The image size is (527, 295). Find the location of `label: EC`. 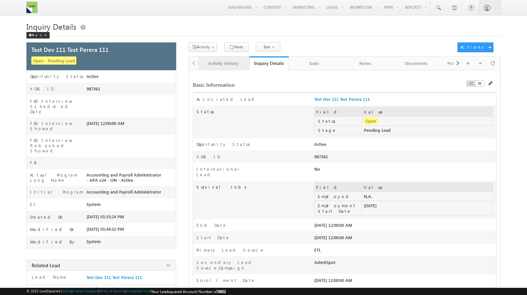

label: EC is located at coordinates (33, 204).